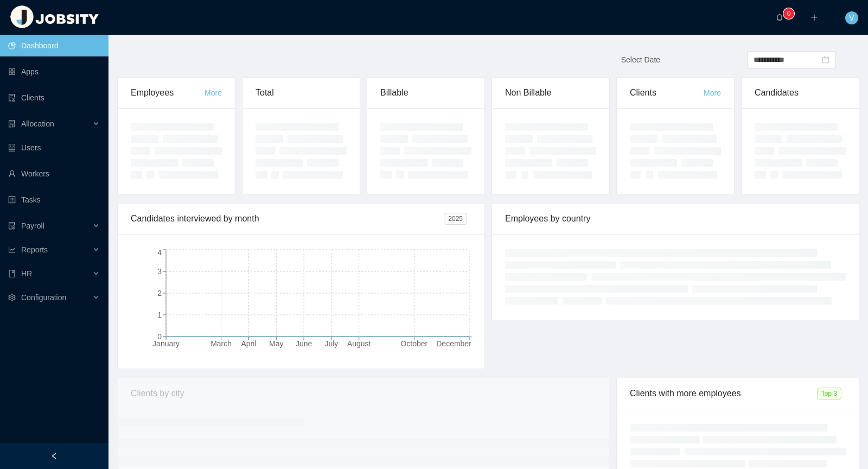 The width and height of the screenshot is (868, 469). What do you see at coordinates (54, 45) in the screenshot?
I see `a: icon: pie-chartDashboard` at bounding box center [54, 45].